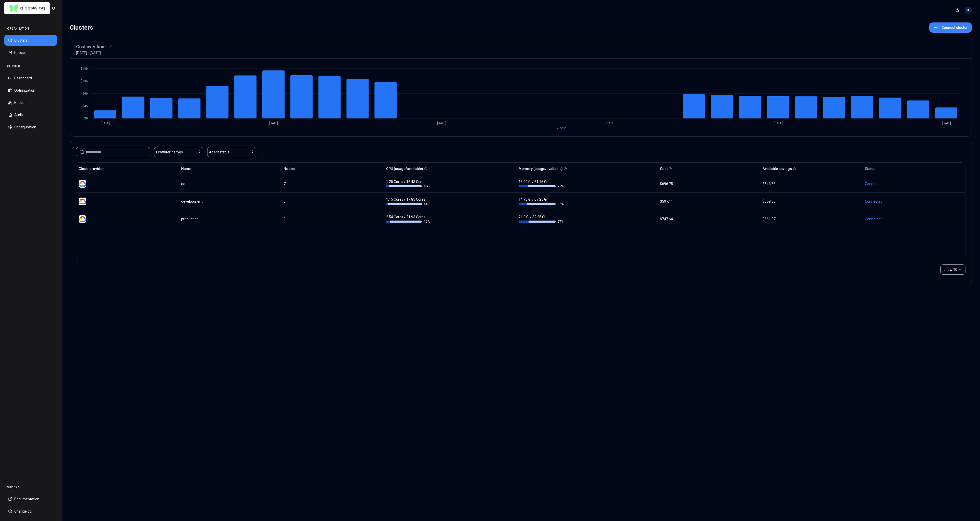  I want to click on button: Provider names, so click(179, 152).